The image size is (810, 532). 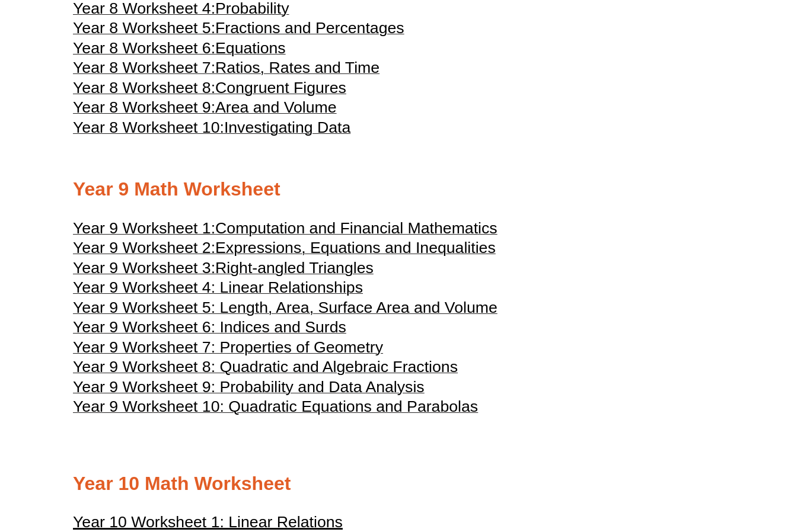 What do you see at coordinates (228, 350) in the screenshot?
I see `a: Year 9 Worksheet 7: Properties of Geometry` at bounding box center [228, 350].